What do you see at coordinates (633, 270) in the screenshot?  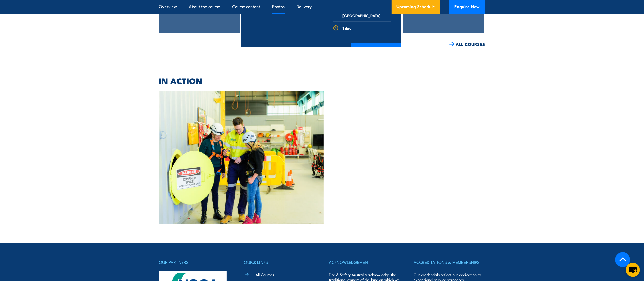 I see `button: chat-button` at bounding box center [633, 270].